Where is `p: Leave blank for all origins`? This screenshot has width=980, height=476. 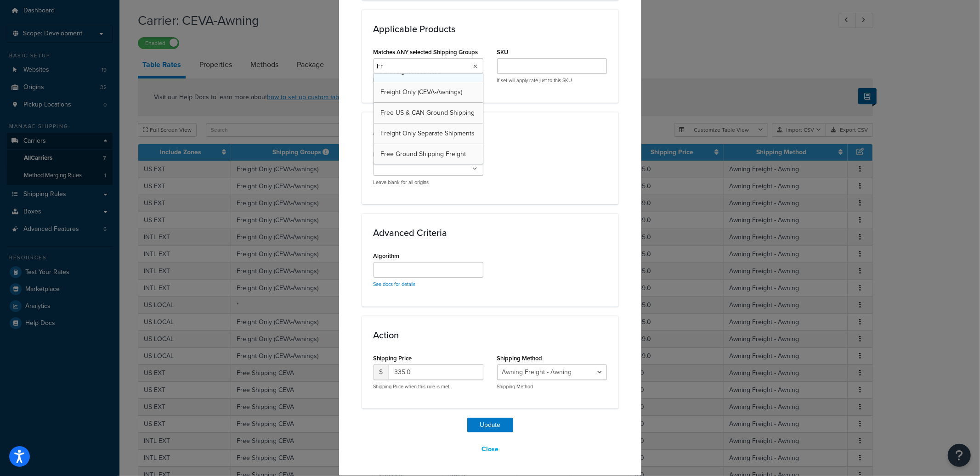
p: Leave blank for all origins is located at coordinates (428, 182).